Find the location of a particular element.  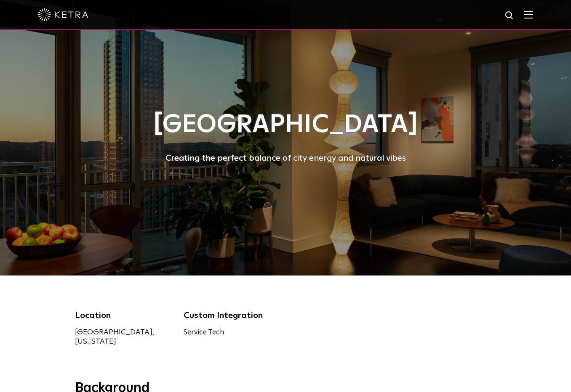

img: Hamburger%20Nav.svg is located at coordinates (529, 14).